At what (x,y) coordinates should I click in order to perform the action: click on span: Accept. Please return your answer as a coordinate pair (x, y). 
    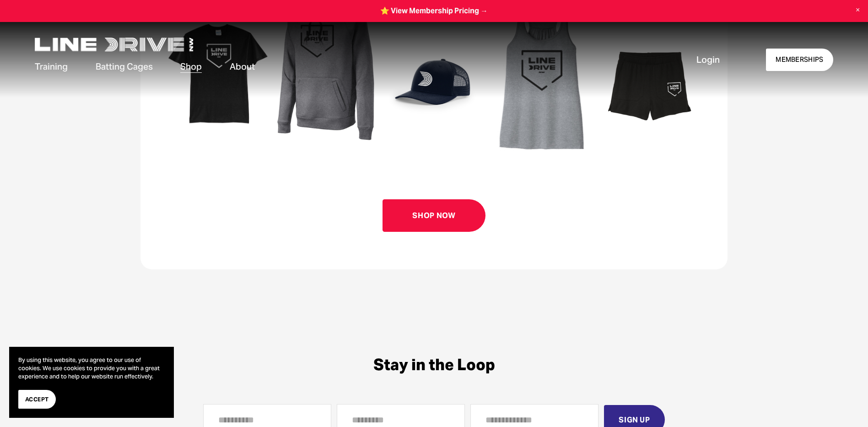
    Looking at the image, I should click on (37, 399).